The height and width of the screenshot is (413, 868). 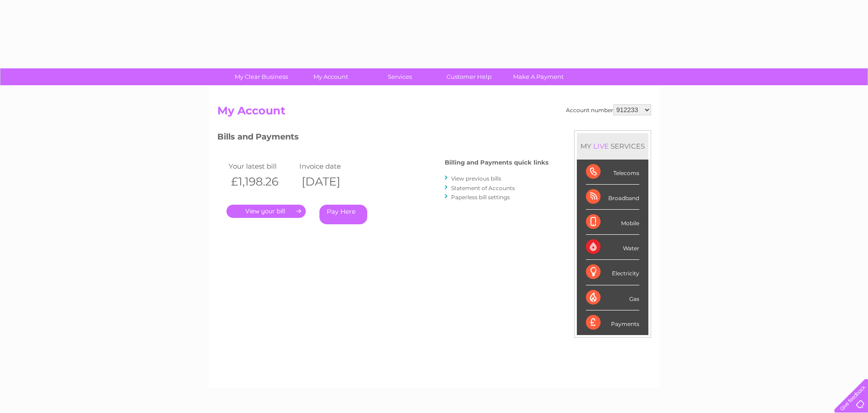 What do you see at coordinates (262, 166) in the screenshot?
I see `td: Your latest bill` at bounding box center [262, 166].